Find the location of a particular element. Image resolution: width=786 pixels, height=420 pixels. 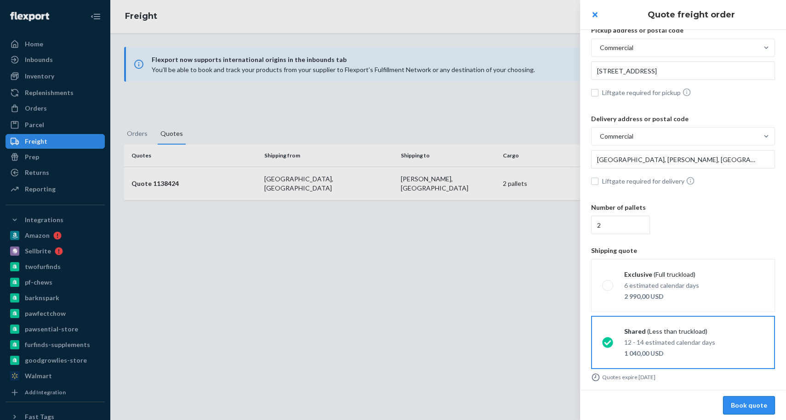

p: 2 990,00 USD is located at coordinates (661, 297).